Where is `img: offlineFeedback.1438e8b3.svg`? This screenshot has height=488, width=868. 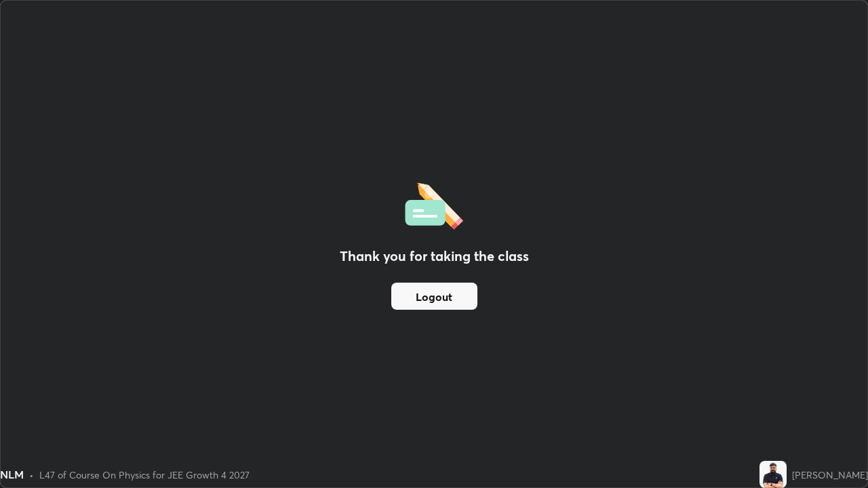 img: offlineFeedback.1438e8b3.svg is located at coordinates (434, 204).